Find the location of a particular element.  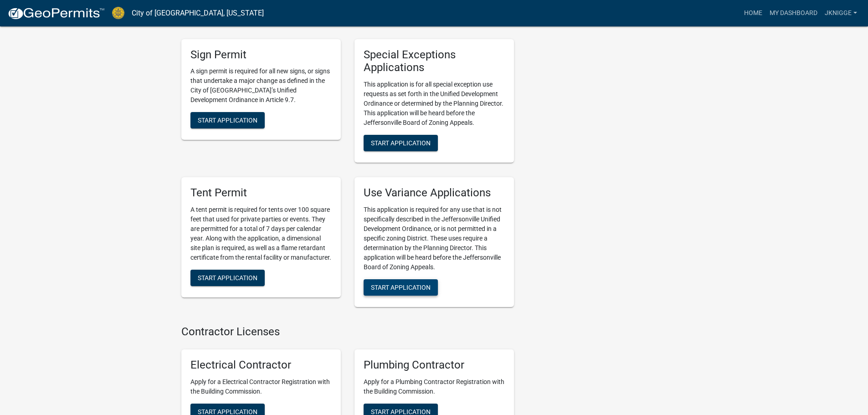

a: My Dashboard is located at coordinates (794, 13).